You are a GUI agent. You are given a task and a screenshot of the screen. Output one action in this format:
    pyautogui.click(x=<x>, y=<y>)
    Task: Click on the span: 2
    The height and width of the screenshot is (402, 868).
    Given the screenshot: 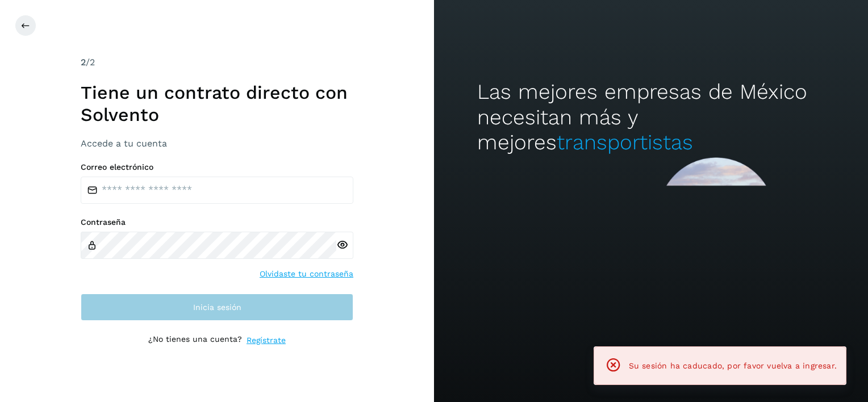 What is the action you would take?
    pyautogui.click(x=83, y=62)
    